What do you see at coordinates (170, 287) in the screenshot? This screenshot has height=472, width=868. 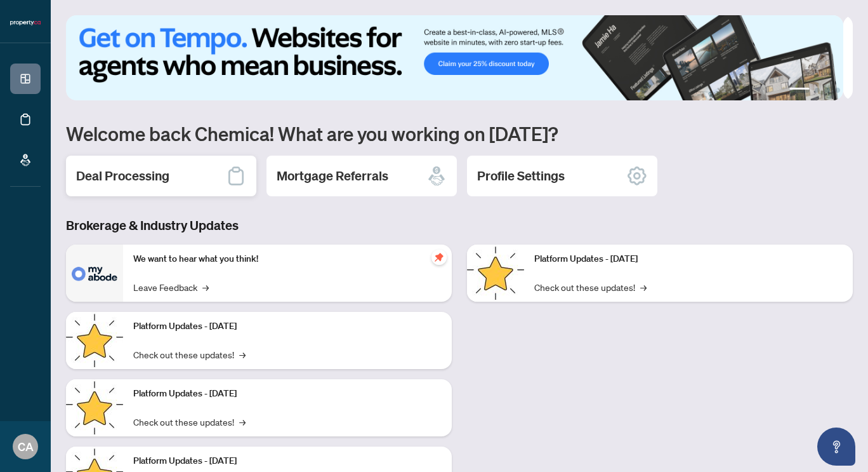 I see `a: Leave Feedback→` at bounding box center [170, 287].